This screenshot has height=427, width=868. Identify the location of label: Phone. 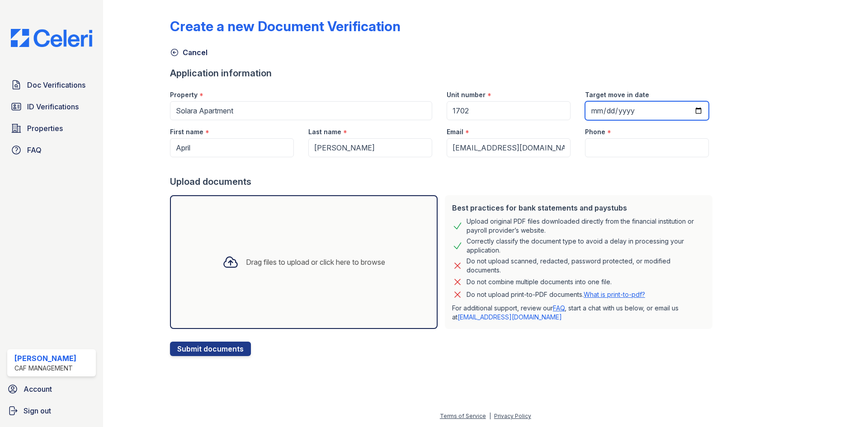
(595, 132).